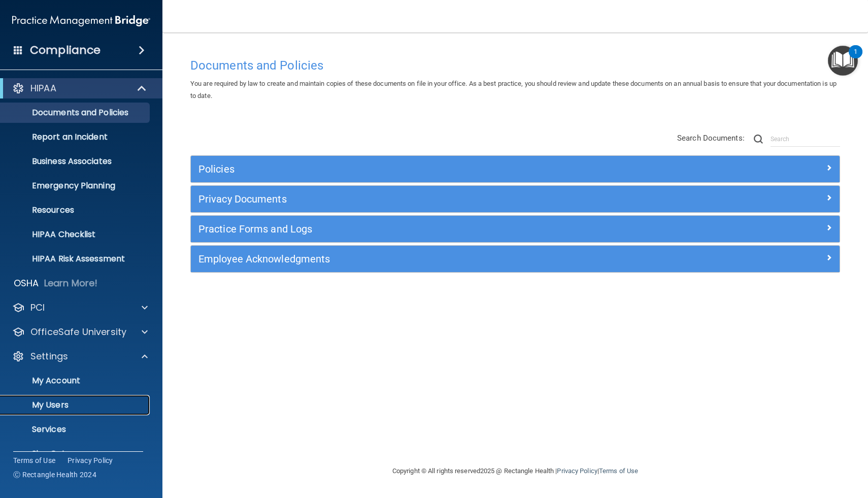 This screenshot has width=868, height=498. I want to click on p: Report an Incident, so click(76, 137).